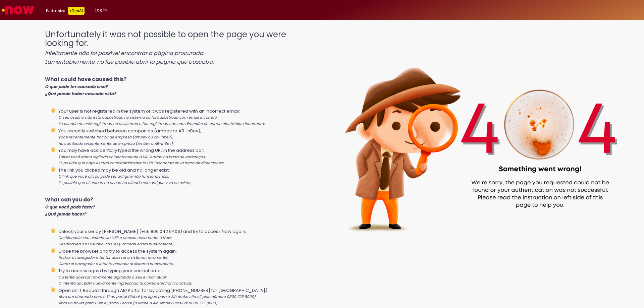 The width and height of the screenshot is (644, 308). I want to click on i: Desbloquea a tu usuario vía LUPI y accede Ahora nuevamente;, so click(116, 244).